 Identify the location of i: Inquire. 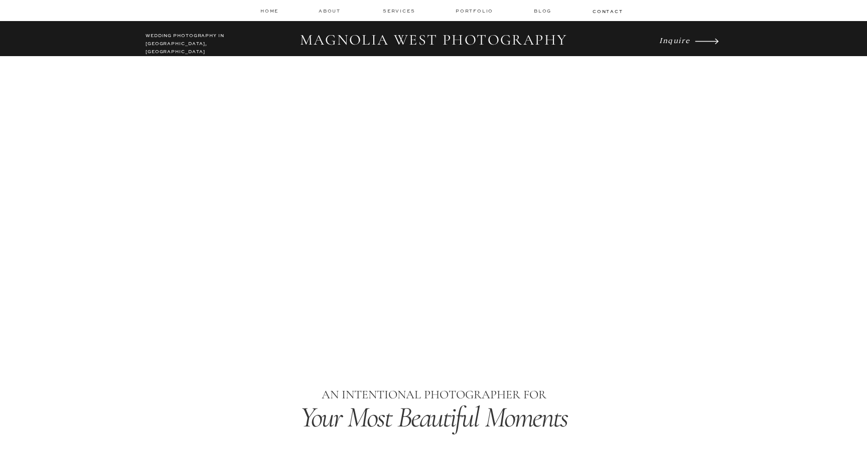
(674, 40).